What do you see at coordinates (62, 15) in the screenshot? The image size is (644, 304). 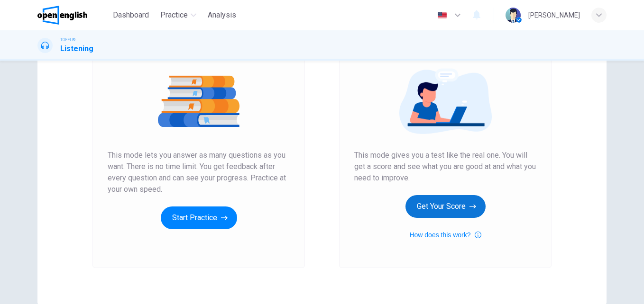 I see `img: OpenEnglish logo` at bounding box center [62, 15].